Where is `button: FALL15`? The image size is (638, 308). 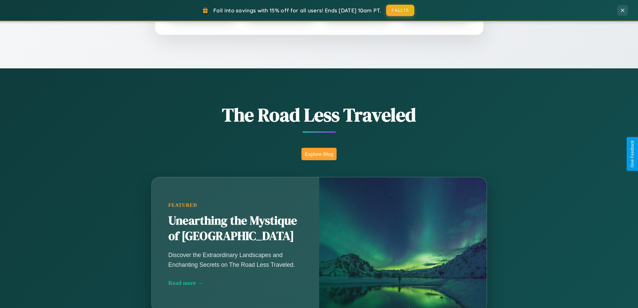 button: FALL15 is located at coordinates (400, 10).